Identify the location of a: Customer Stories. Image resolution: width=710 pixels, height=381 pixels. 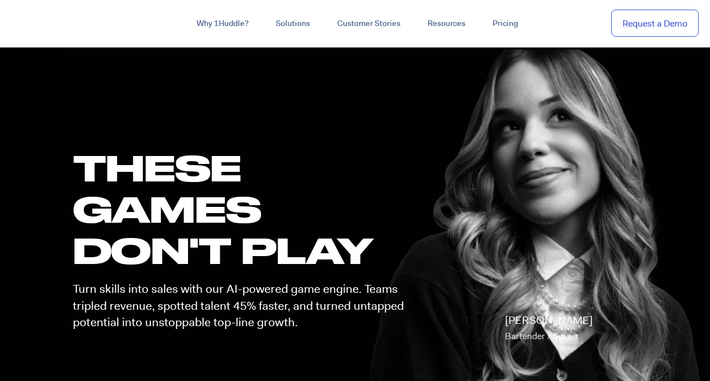
(369, 24).